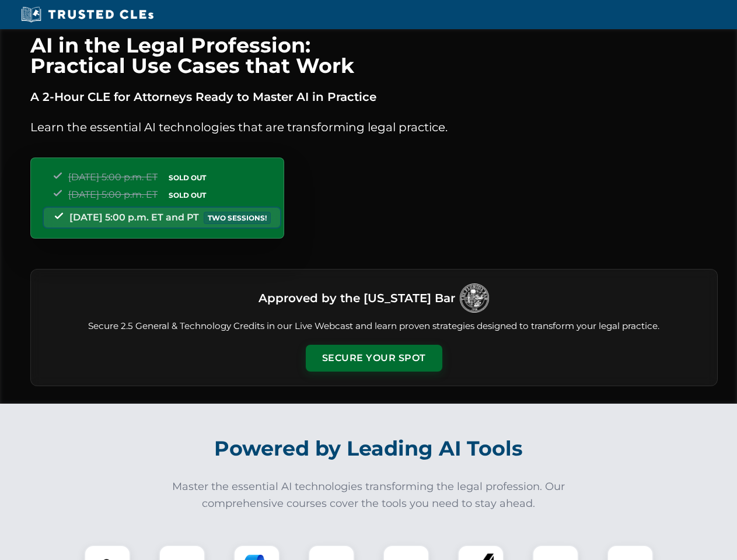 The height and width of the screenshot is (560, 737). I want to click on h1: AI in the Legal Profession: Practical Use Cases that Work, so click(374, 56).